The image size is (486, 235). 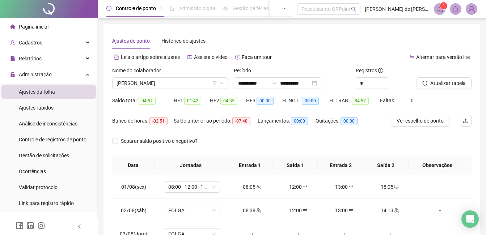 What do you see at coordinates (13, 27) in the screenshot?
I see `span: home` at bounding box center [13, 27].